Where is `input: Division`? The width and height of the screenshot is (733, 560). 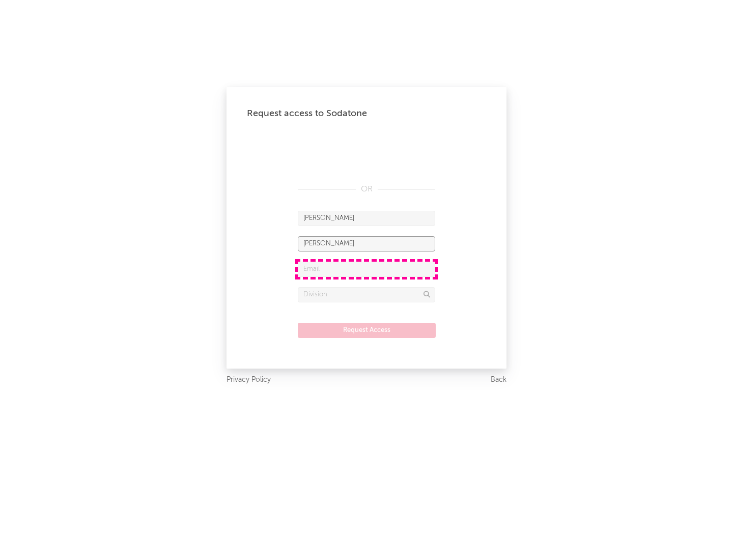 input: Division is located at coordinates (366, 295).